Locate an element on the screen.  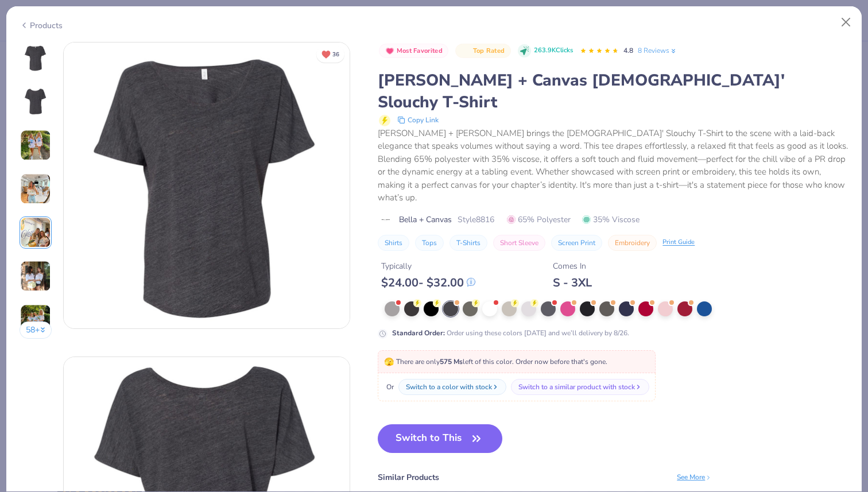
span: Or is located at coordinates (388, 387).